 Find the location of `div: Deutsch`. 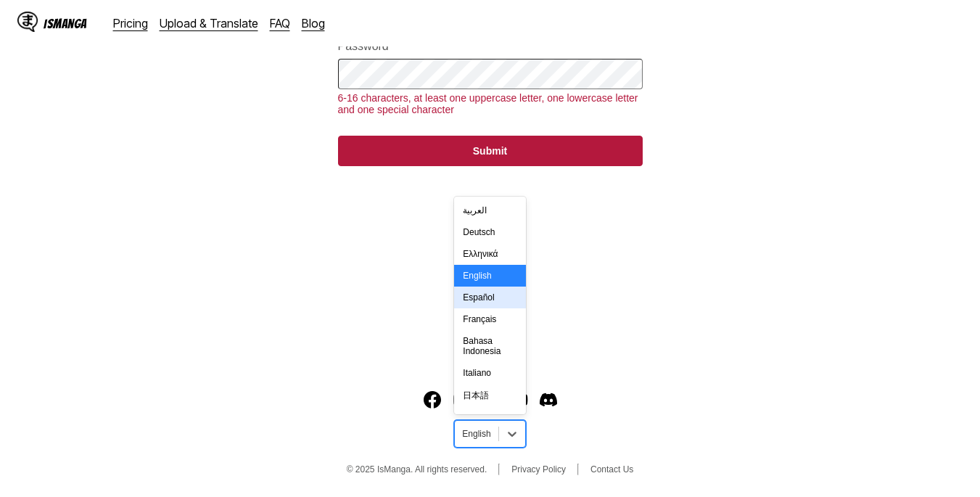

div: Deutsch is located at coordinates (489, 233).